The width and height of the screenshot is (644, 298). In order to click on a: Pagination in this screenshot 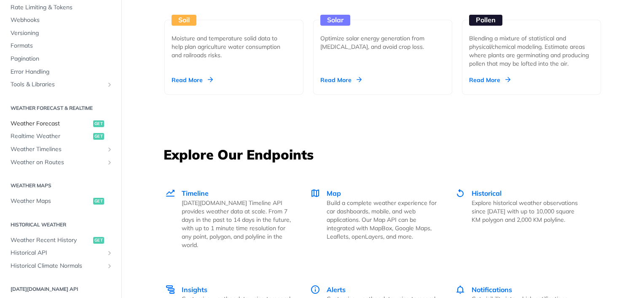, I will do `click(61, 59)`.